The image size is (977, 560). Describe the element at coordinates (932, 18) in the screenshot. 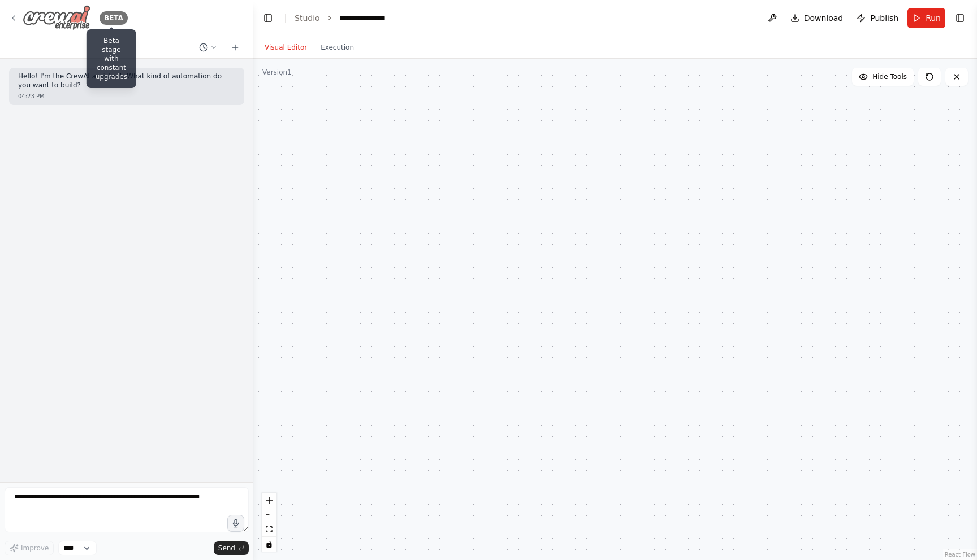

I see `span: Run` at that location.